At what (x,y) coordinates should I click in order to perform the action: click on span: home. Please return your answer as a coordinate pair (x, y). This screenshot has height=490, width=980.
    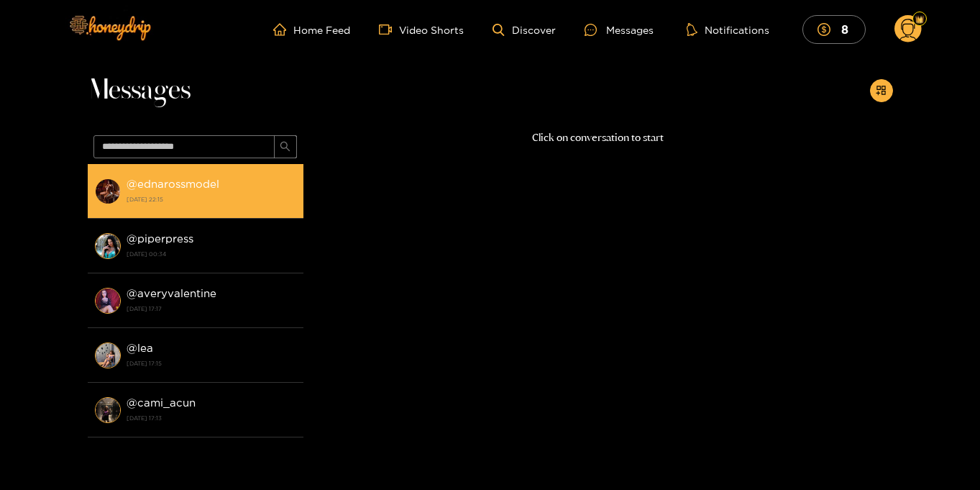
    Looking at the image, I should click on (283, 30).